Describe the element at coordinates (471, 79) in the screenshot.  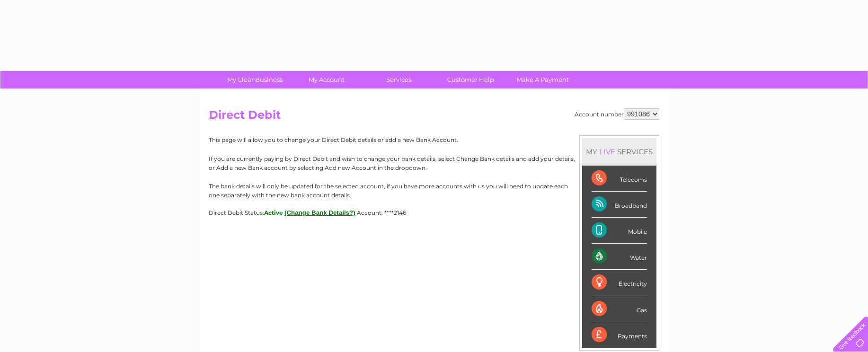
I see `a: Customer Help` at that location.